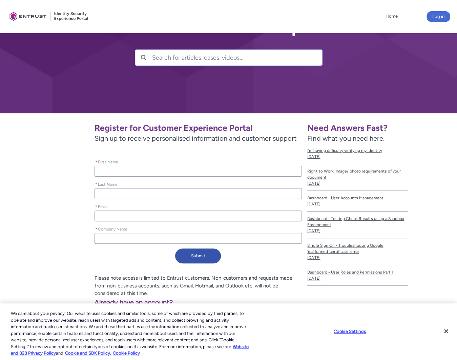 This screenshot has height=360, width=457. I want to click on a: Cookie Policy, so click(126, 353).